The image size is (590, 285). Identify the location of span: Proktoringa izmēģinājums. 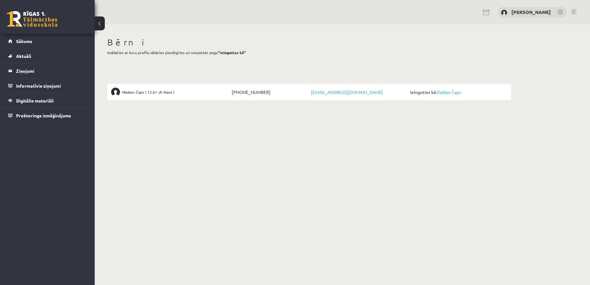
(44, 115).